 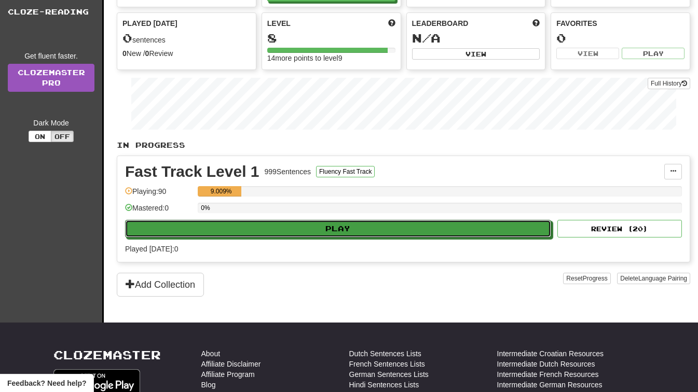 What do you see at coordinates (548, 375) in the screenshot?
I see `a: Intermediate French Resources` at bounding box center [548, 375].